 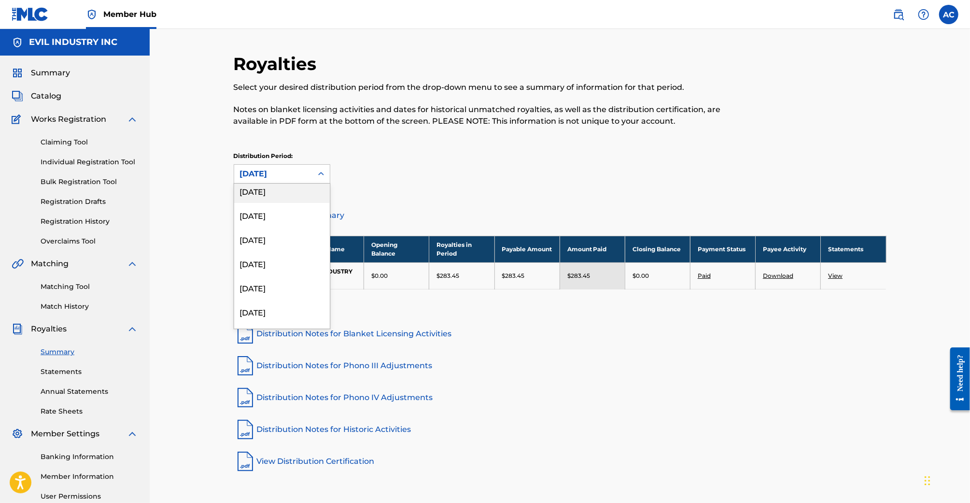 What do you see at coordinates (527, 249) in the screenshot?
I see `th: Payable Amount` at bounding box center [527, 249].